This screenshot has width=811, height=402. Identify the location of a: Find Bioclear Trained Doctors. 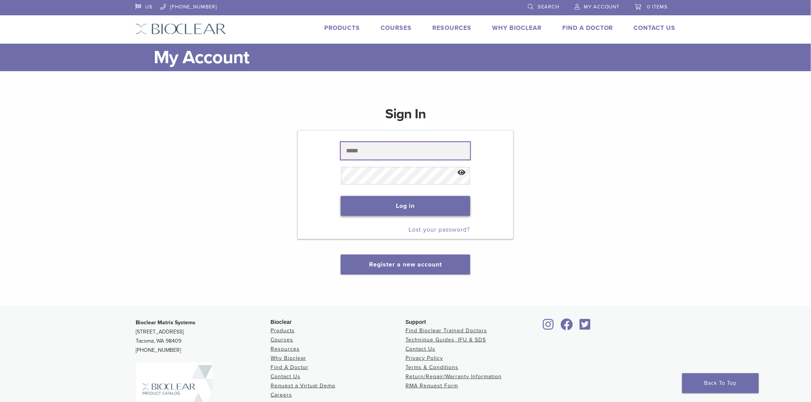
(446, 331).